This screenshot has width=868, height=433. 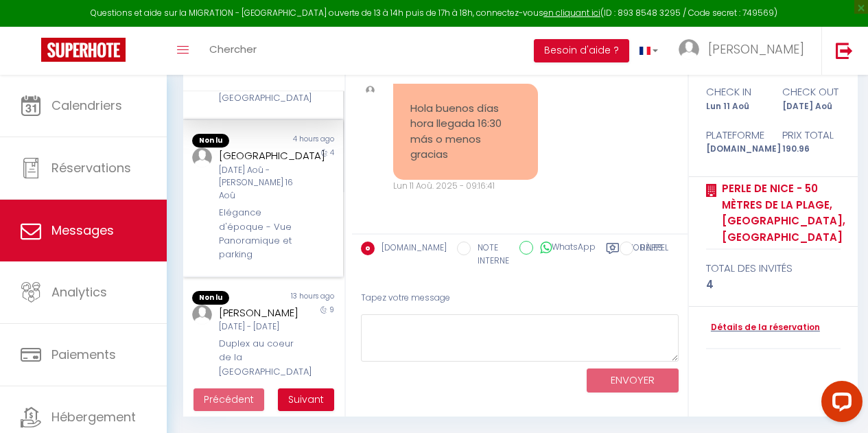 I want to click on div: check in, so click(x=735, y=92).